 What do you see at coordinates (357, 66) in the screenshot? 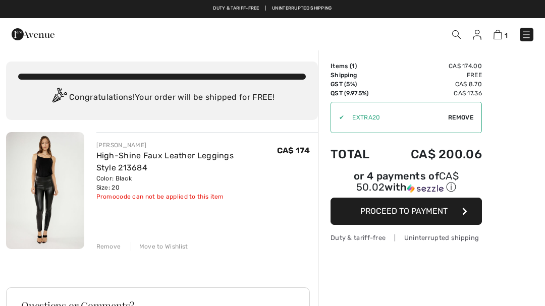
I see `td: Items ( )` at bounding box center [357, 66].